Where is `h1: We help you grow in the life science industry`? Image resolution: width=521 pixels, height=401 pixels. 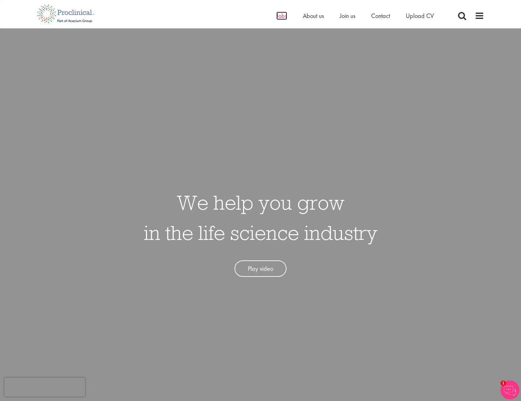
h1: We help you grow in the life science industry is located at coordinates (261, 217).